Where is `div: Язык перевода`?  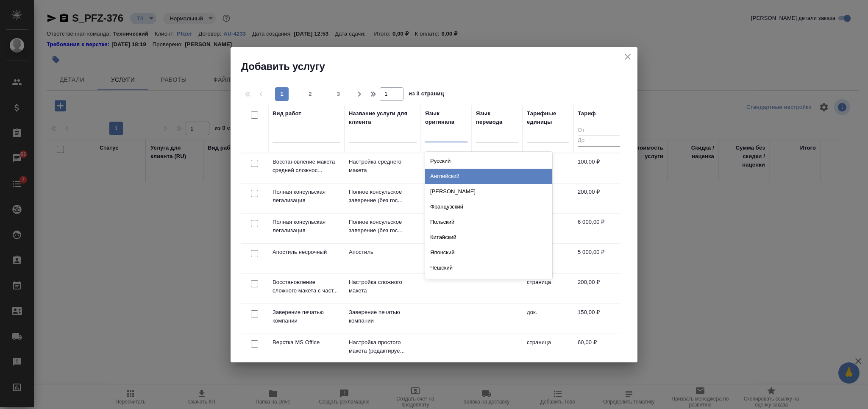
div: Язык перевода is located at coordinates (497, 117).